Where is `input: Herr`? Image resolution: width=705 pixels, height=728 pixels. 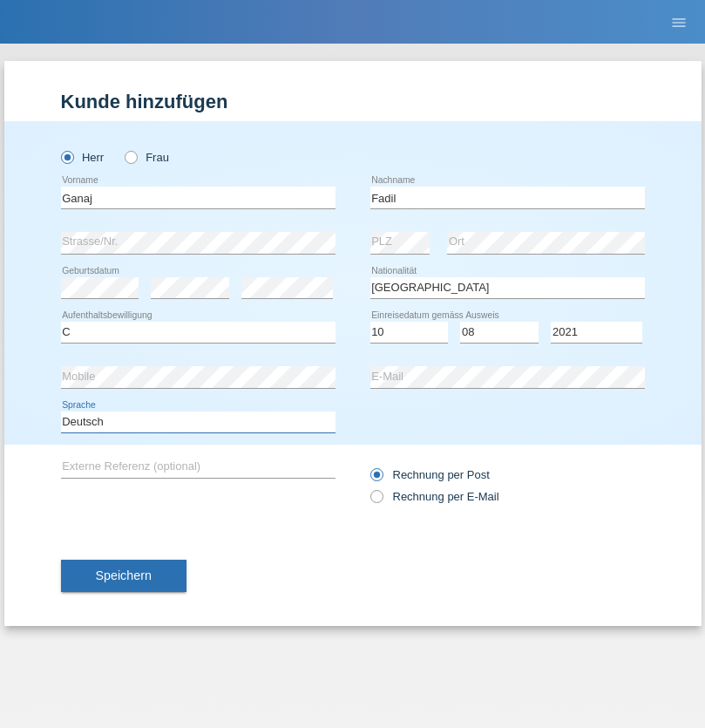 input: Herr is located at coordinates (66, 156).